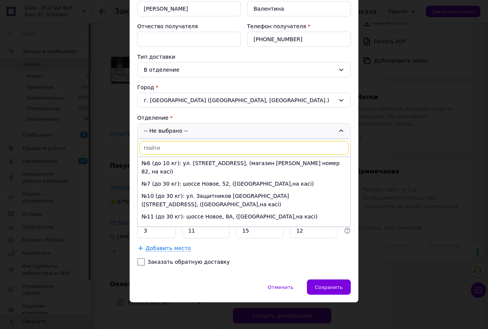 The height and width of the screenshot is (329, 488). Describe the element at coordinates (244, 87) in the screenshot. I see `div: Город` at that location.